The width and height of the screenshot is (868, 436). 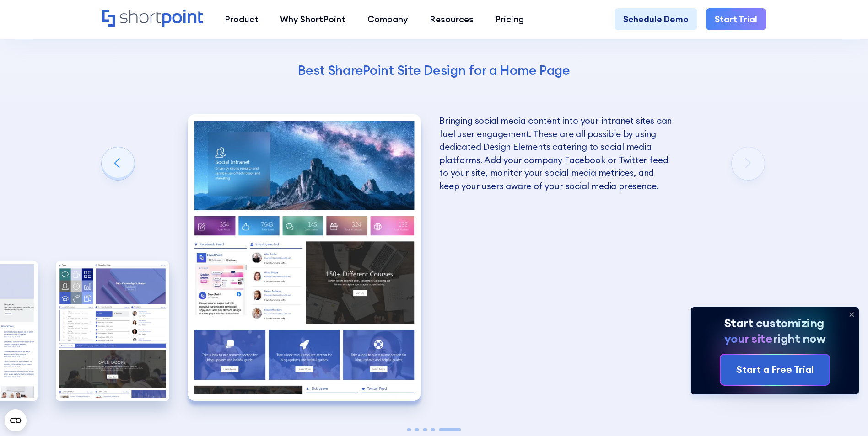 What do you see at coordinates (775, 370) in the screenshot?
I see `div: Start a Free Trial` at bounding box center [775, 370].